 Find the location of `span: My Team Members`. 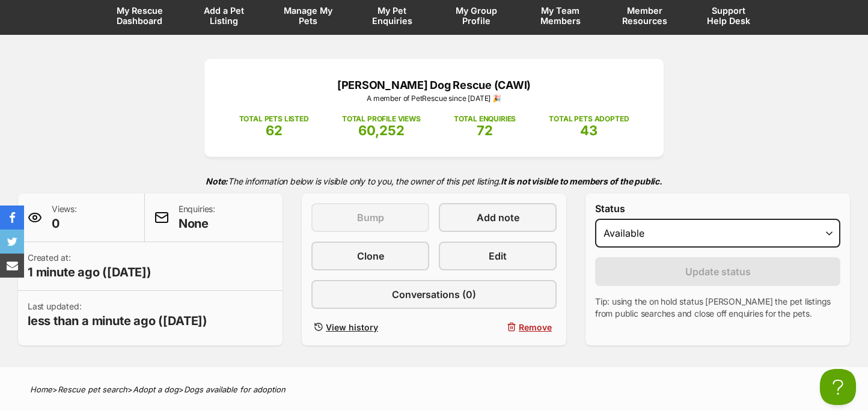

span: My Team Members is located at coordinates (560, 15).